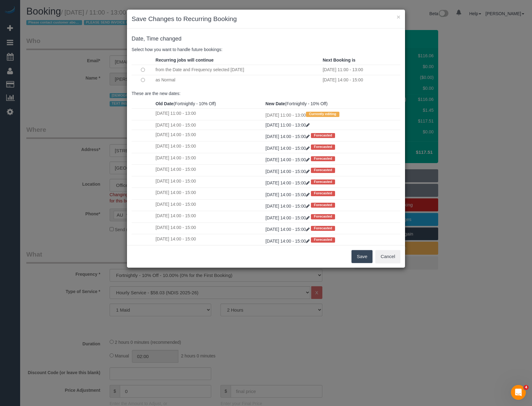 The height and width of the screenshot is (406, 532). What do you see at coordinates (323, 114) in the screenshot?
I see `span: Currently editing` at bounding box center [323, 114].